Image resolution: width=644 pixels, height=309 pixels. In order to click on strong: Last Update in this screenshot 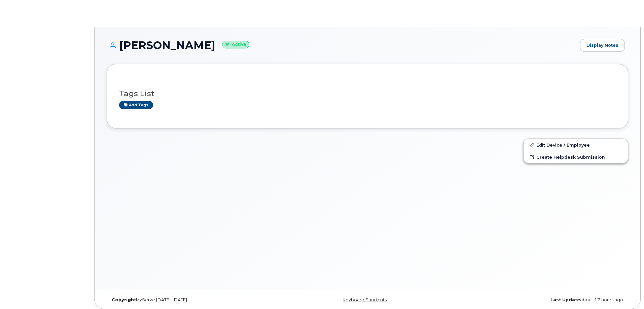, I will do `click(565, 299)`.